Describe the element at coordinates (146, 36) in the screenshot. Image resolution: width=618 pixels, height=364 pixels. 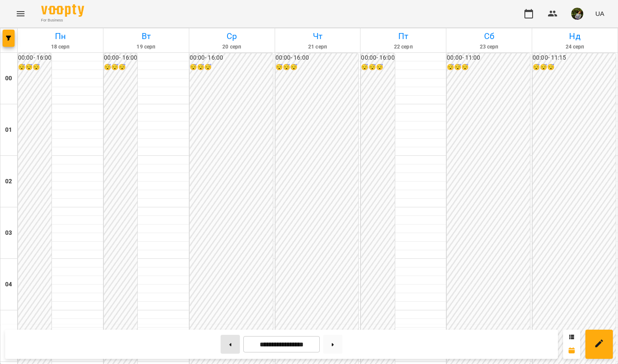
I see `h6: Вт` at that location.